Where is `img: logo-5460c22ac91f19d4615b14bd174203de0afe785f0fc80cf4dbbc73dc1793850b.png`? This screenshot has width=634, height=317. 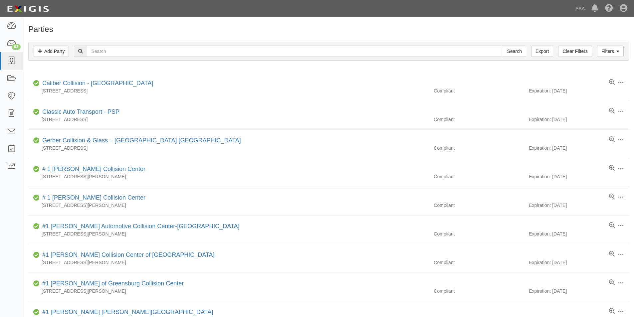
img: logo-5460c22ac91f19d4615b14bd174203de0afe785f0fc80cf4dbbc73dc1793850b.png is located at coordinates (28, 9).